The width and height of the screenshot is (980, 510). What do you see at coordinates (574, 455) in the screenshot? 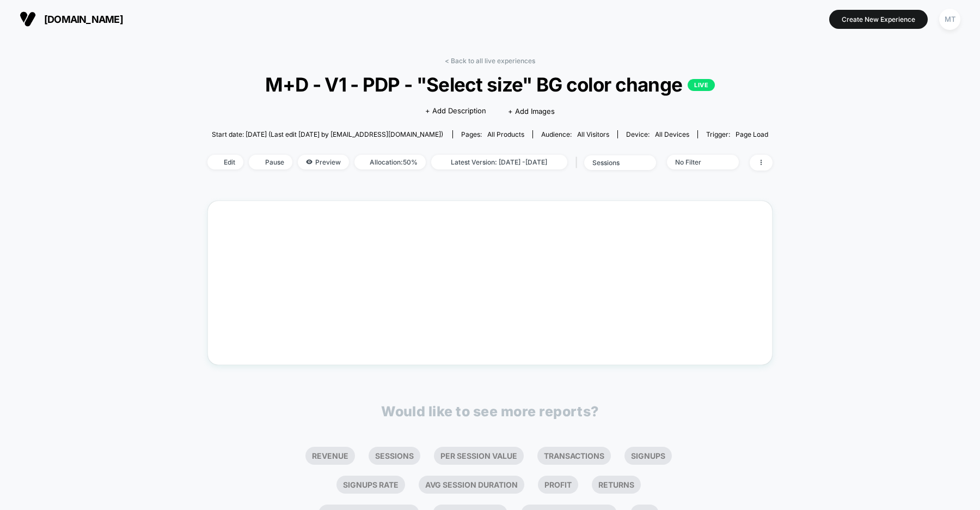
I see `li: Transactions` at bounding box center [574, 455].